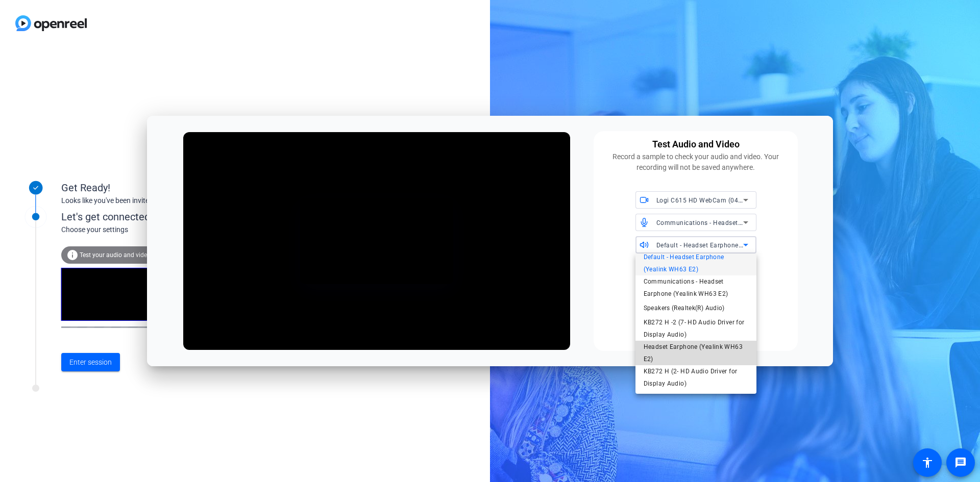  I want to click on span: KB272 H -2 (7- HD Audio Driver for Display Audio), so click(695, 328).